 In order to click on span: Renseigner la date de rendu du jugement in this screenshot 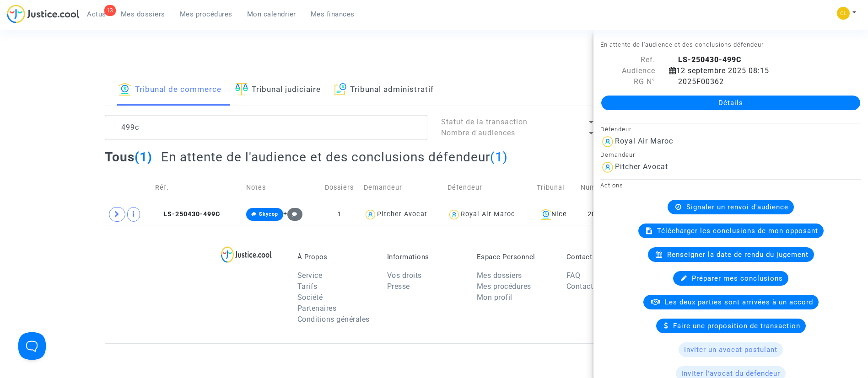, I will do `click(737, 255)`.